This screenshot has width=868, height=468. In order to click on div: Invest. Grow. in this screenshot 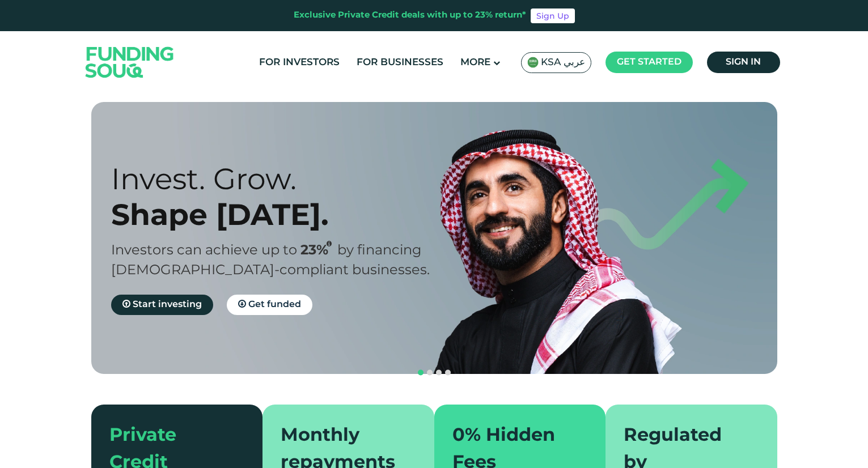, I will do `click(282, 179)`.